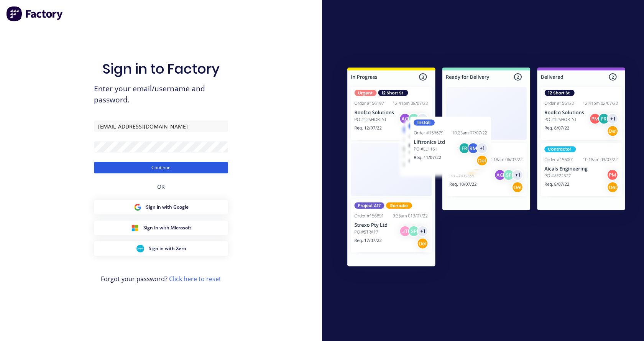 Image resolution: width=644 pixels, height=341 pixels. I want to click on button: Google Sign inSign in with Google, so click(161, 207).